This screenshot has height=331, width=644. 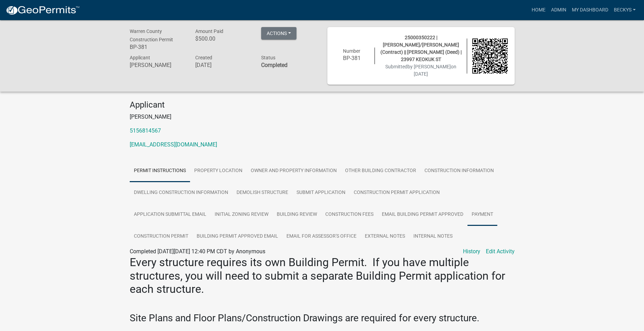 What do you see at coordinates (385, 237) in the screenshot?
I see `a: External Notes` at bounding box center [385, 237].